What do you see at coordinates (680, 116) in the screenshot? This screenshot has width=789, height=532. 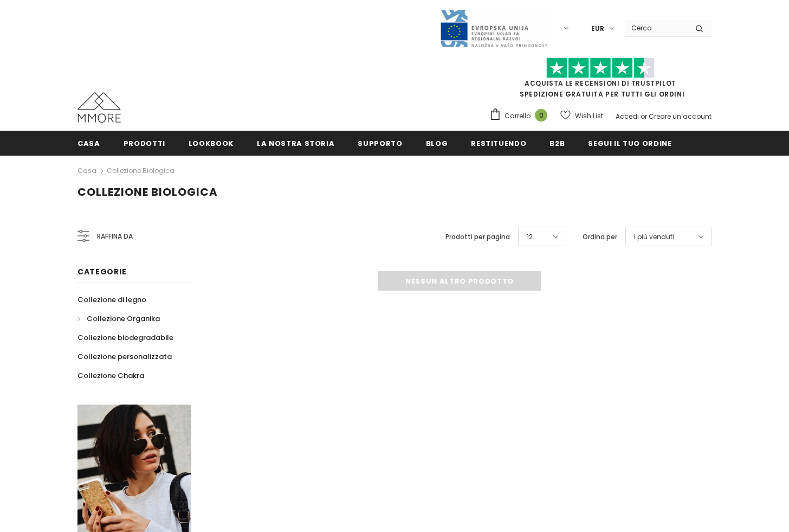 I see `a: Creare un account` at bounding box center [680, 116].